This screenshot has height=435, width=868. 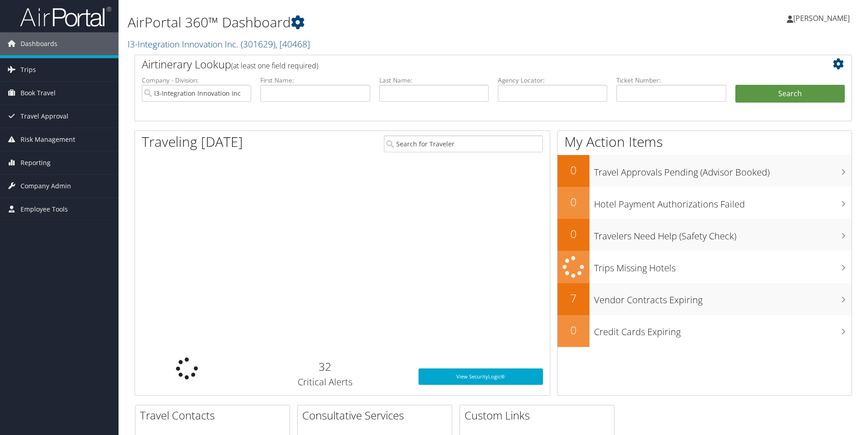 I want to click on label: Agency Locator:, so click(x=552, y=80).